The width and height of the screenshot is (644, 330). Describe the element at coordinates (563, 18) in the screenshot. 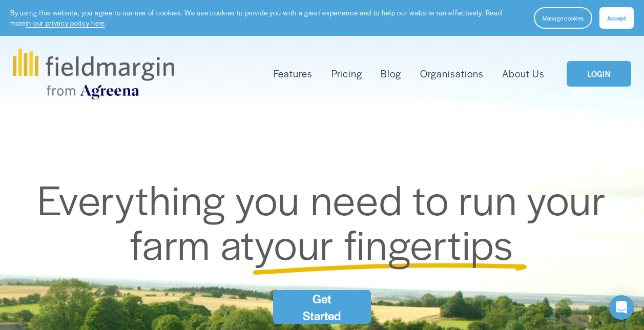

I see `button: Manage cookies` at that location.